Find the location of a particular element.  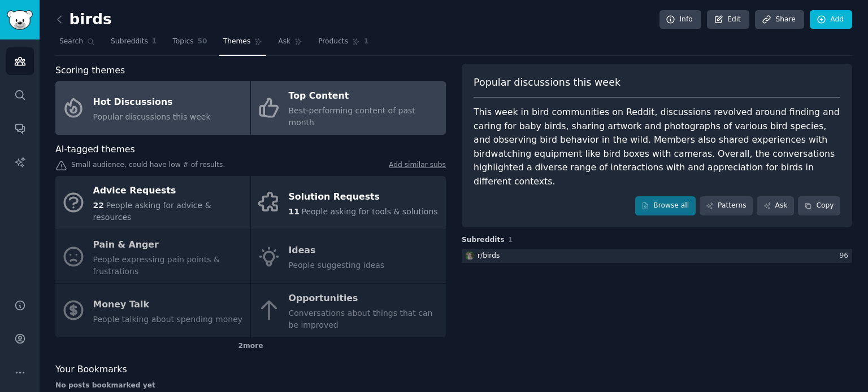

h2: birds is located at coordinates (84, 20).